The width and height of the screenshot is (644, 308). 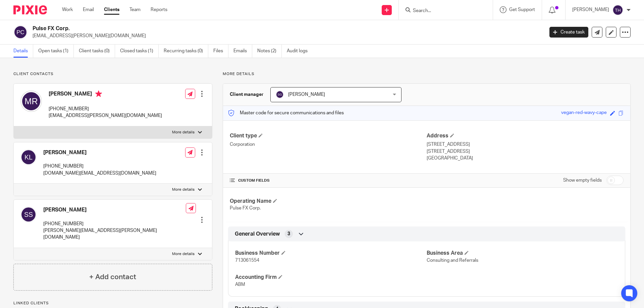 What do you see at coordinates (289, 234) in the screenshot?
I see `span: 3` at bounding box center [289, 234].